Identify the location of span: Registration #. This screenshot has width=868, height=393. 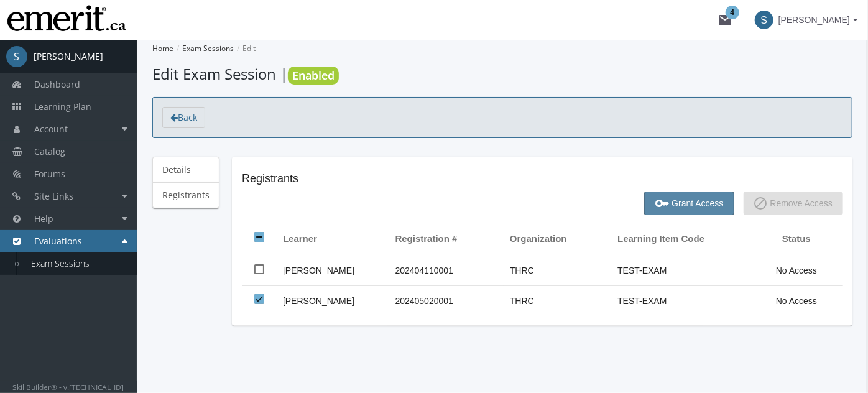
(426, 239).